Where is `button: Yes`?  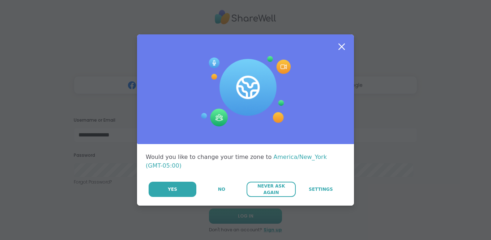 button: Yes is located at coordinates (173, 189).